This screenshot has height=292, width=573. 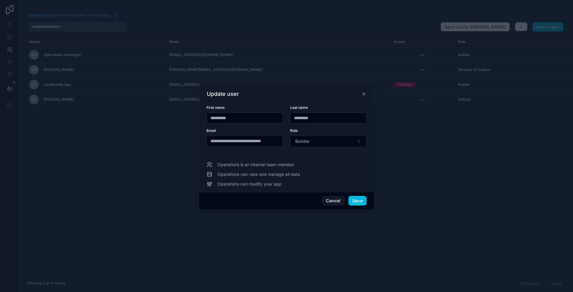 I want to click on button: Save, so click(x=358, y=201).